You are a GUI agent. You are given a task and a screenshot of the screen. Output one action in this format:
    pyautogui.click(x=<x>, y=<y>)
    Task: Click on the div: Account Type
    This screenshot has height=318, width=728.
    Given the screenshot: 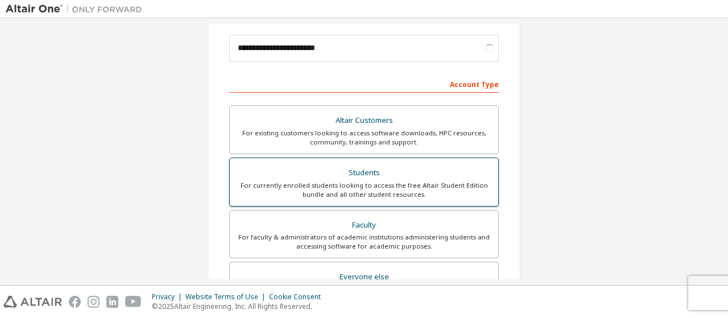 What is the action you would take?
    pyautogui.click(x=364, y=84)
    